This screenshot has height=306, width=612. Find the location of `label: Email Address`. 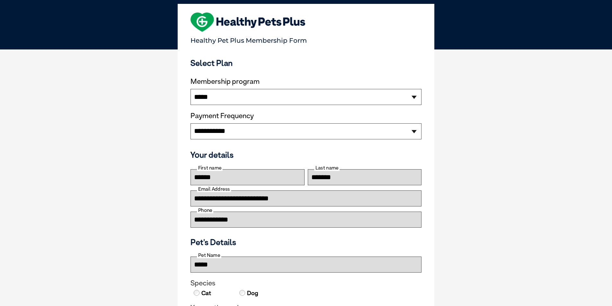

label: Email Address is located at coordinates (214, 189).